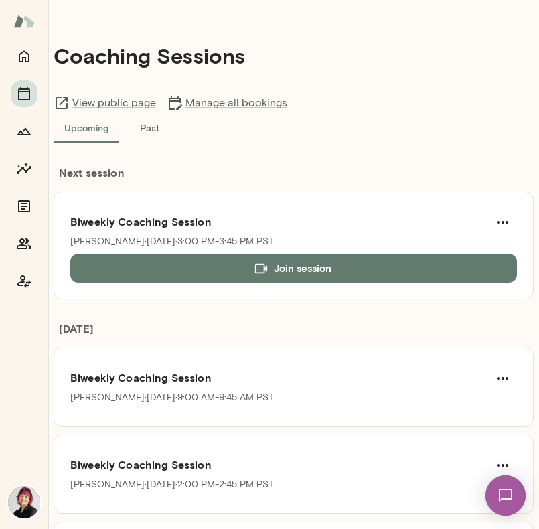 This screenshot has height=529, width=539. Describe the element at coordinates (149, 127) in the screenshot. I see `button: Past` at that location.